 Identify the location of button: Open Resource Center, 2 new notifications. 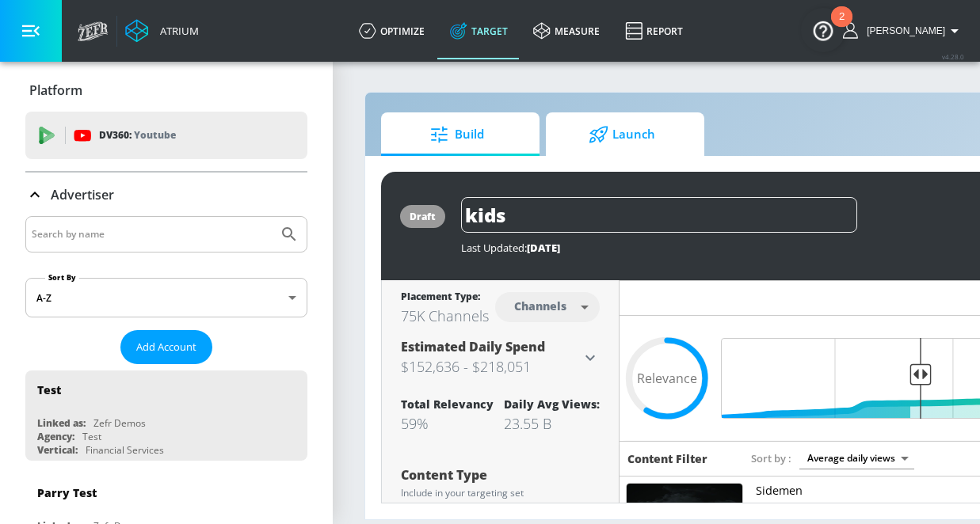
(823, 30).